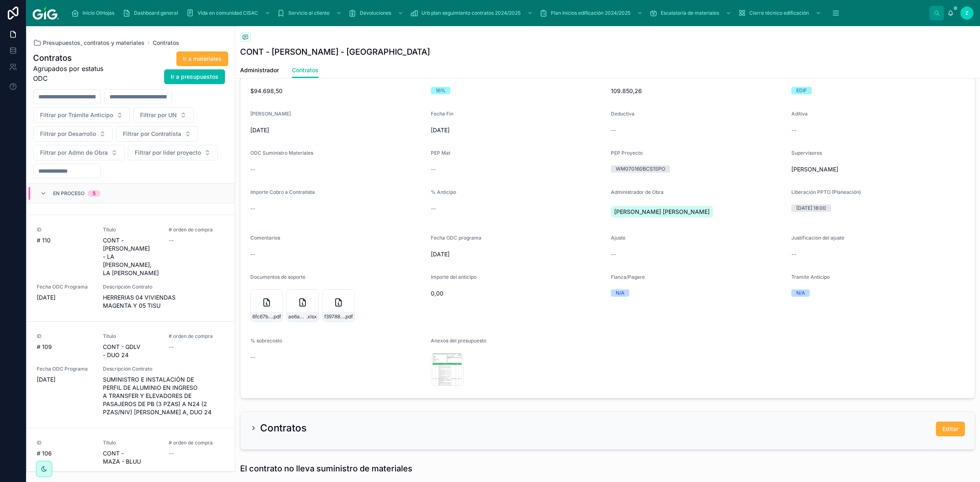 This screenshot has width=980, height=482. Describe the element at coordinates (779, 13) in the screenshot. I see `span: Cierre técnico edificación` at that location.